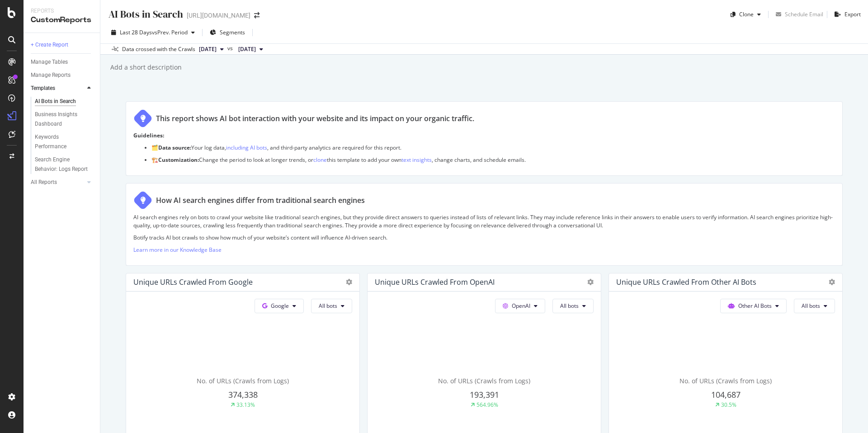 Image resolution: width=868 pixels, height=433 pixels. What do you see at coordinates (49, 62) in the screenshot?
I see `div: Manage Tables` at bounding box center [49, 62].